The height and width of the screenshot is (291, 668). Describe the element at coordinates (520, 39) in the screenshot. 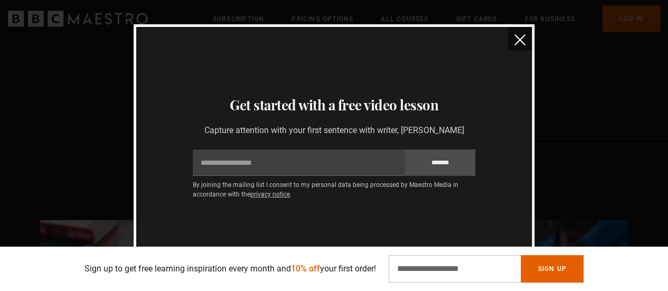

I see `button: close` at that location.